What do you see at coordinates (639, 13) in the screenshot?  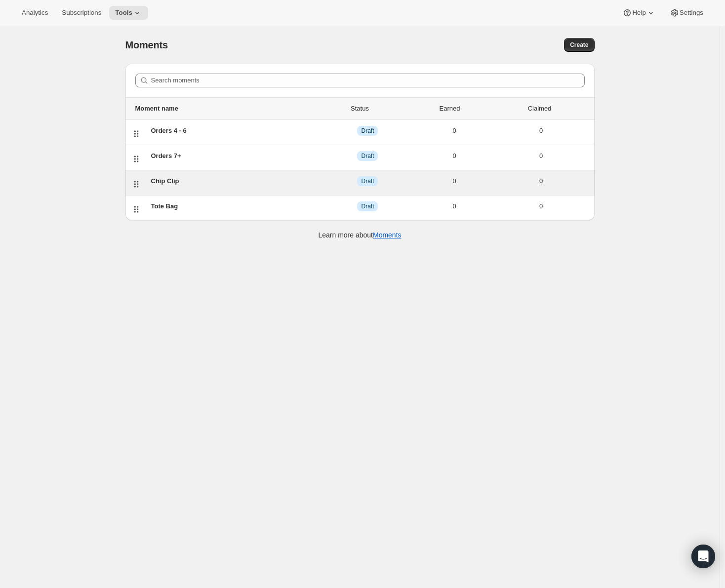 I see `span: Help` at bounding box center [639, 13].